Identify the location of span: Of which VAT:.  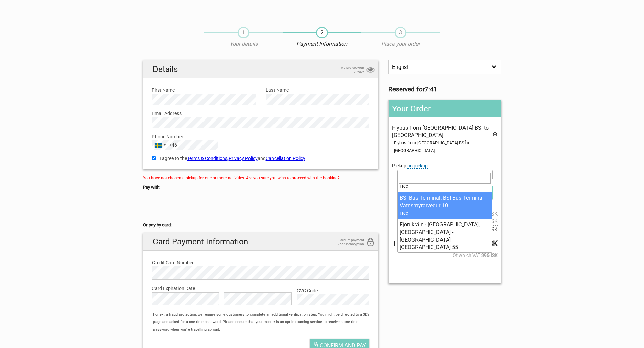
(445, 255).